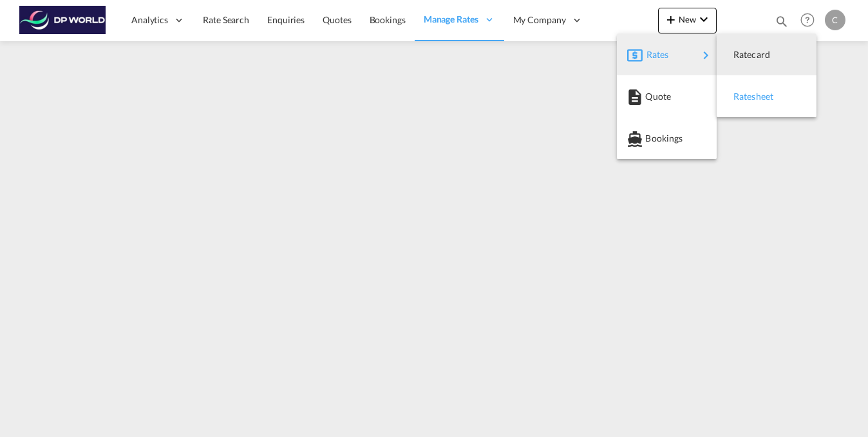  I want to click on div: Bookings, so click(666, 139).